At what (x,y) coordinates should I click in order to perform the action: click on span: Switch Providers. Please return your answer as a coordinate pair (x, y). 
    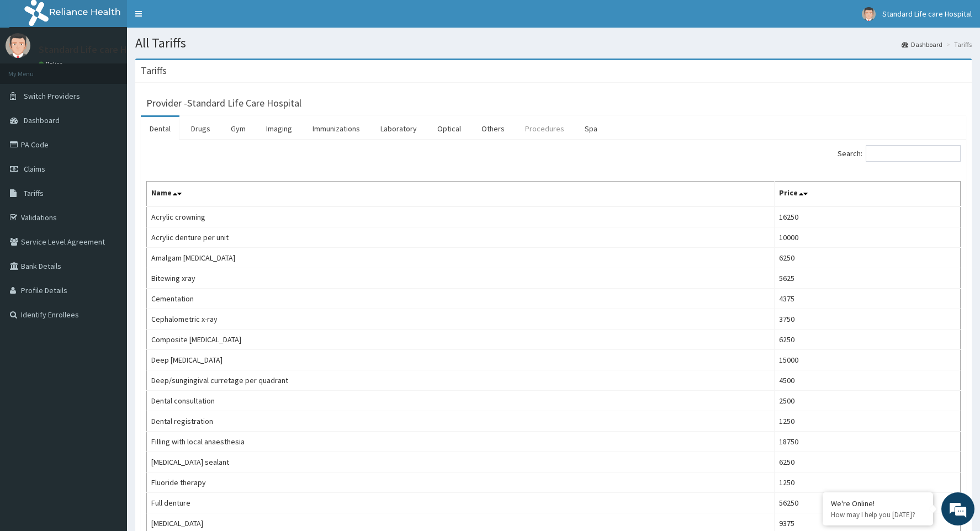
    Looking at the image, I should click on (52, 96).